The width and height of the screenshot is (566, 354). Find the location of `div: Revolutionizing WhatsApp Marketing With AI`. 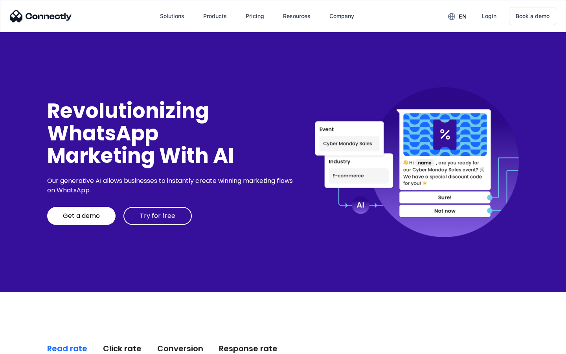

div: Revolutionizing WhatsApp Marketing With AI is located at coordinates (171, 133).